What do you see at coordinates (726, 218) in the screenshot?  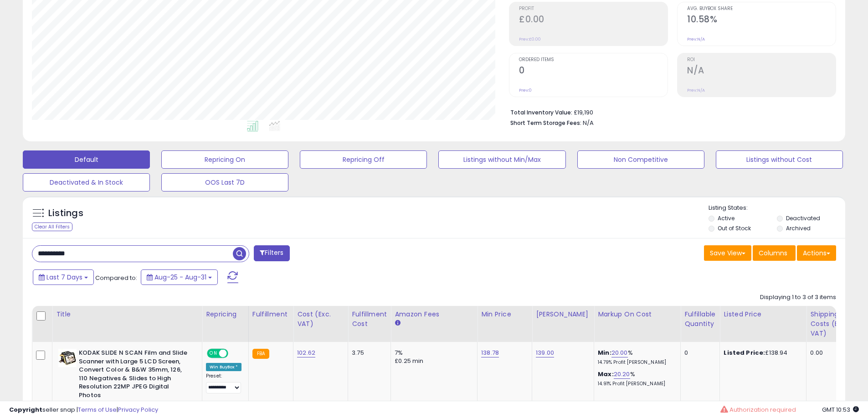 I see `label: Active` at bounding box center [726, 218].